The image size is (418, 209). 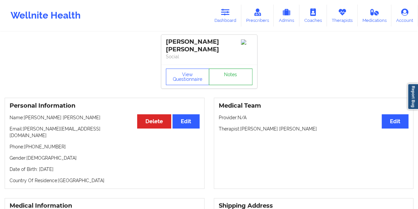 What do you see at coordinates (209, 57) in the screenshot?
I see `p: Social` at bounding box center [209, 57].